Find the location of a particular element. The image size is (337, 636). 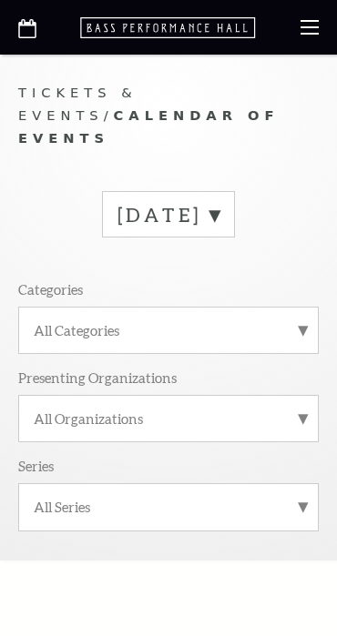

span: Calendar of Events is located at coordinates (148, 126).